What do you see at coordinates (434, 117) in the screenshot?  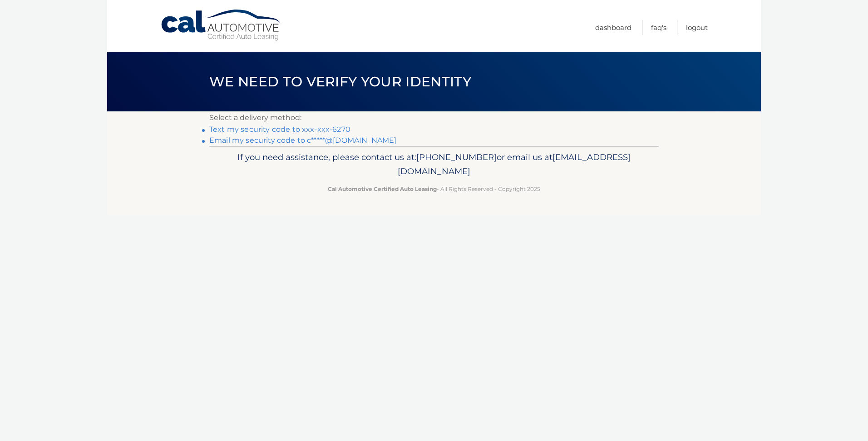 I see `p: Select a delivery method:` at bounding box center [434, 117].